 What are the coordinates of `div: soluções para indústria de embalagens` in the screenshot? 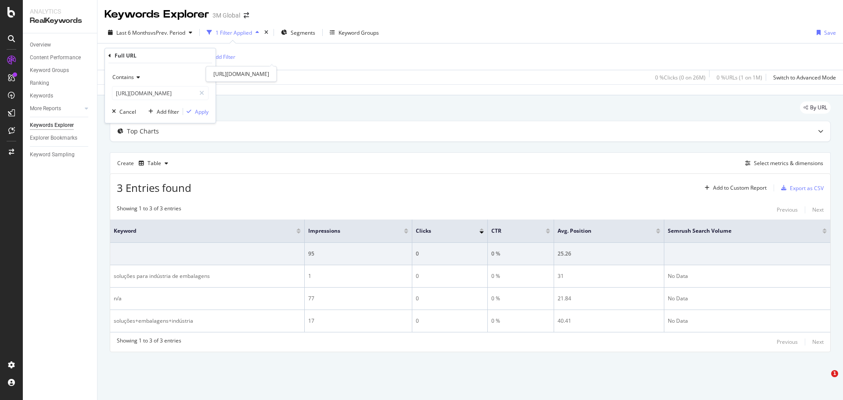 It's located at (207, 276).